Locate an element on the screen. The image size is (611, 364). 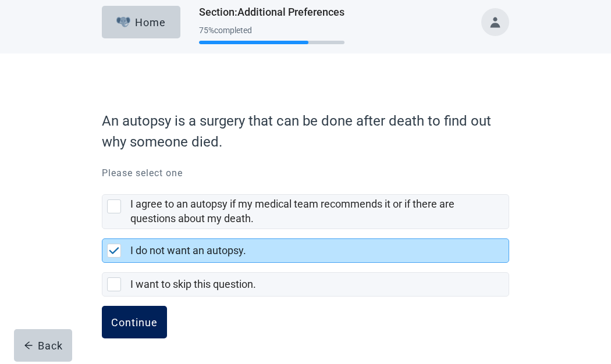
div: I do not want an autopsy., checkbox, selected is located at coordinates (305, 250).